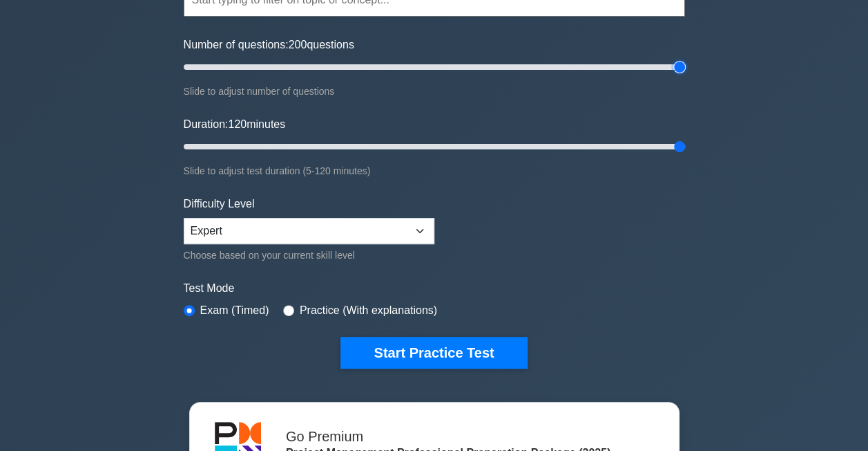  I want to click on label: Test Mode, so click(434, 288).